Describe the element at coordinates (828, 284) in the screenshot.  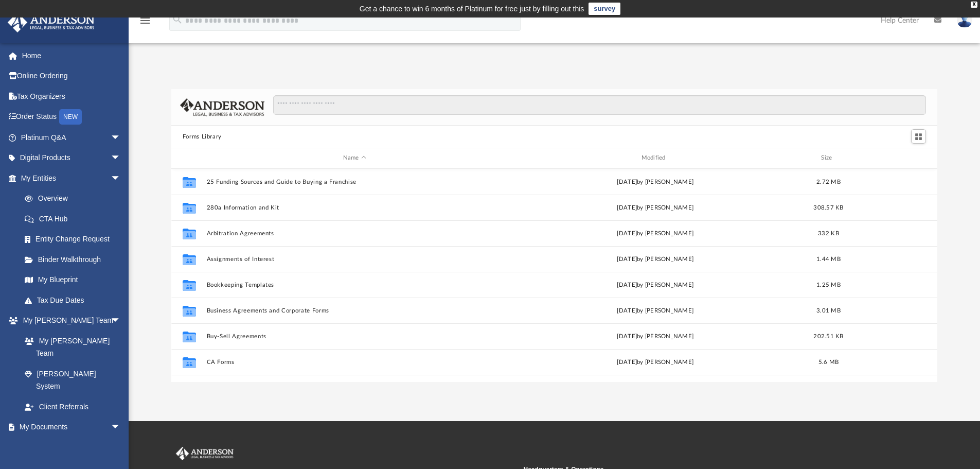
I see `span: 1.25 MB` at that location.